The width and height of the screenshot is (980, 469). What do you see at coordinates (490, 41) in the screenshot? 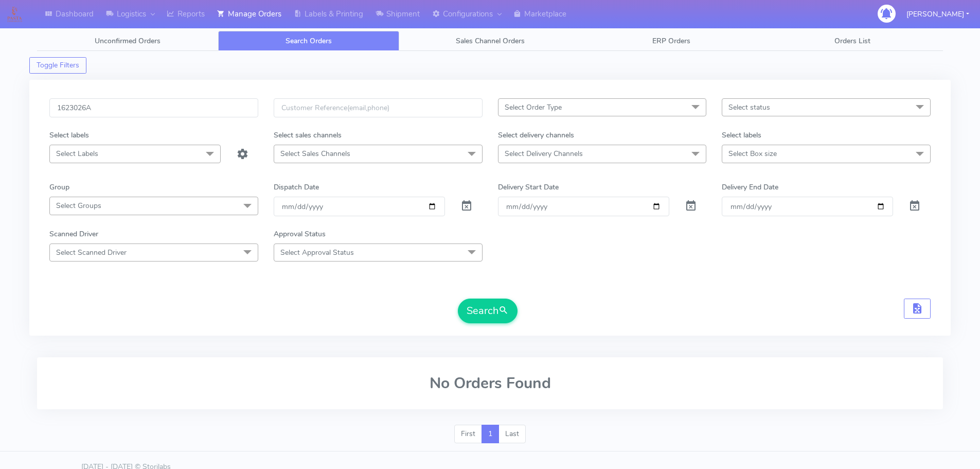
I see `ul: Tabs` at bounding box center [490, 41].